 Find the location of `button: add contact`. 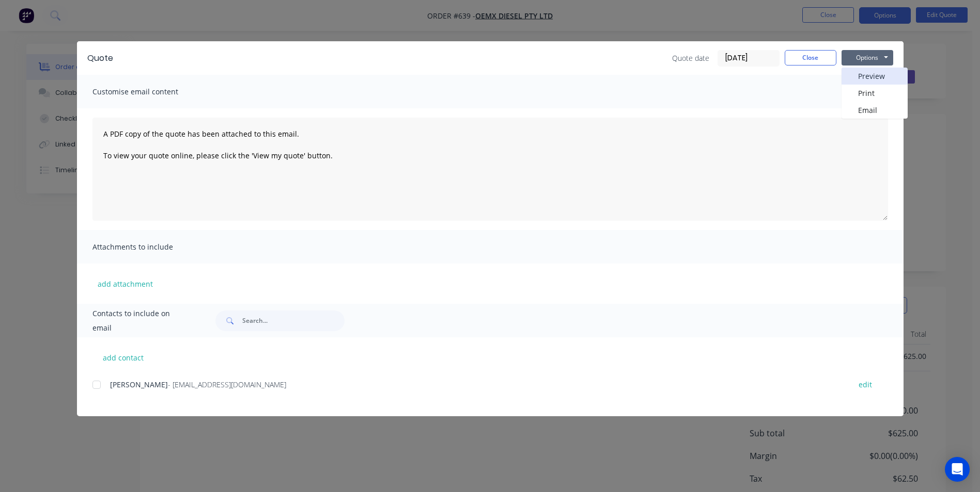

button: add contact is located at coordinates (124, 357).